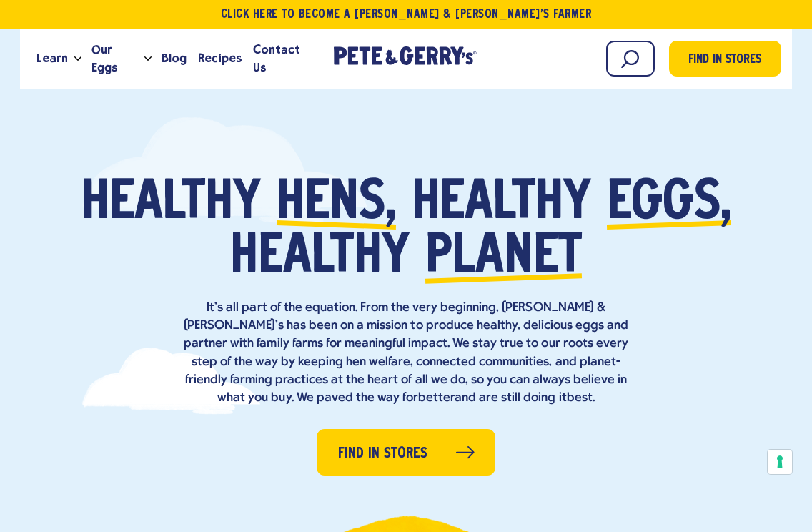  I want to click on input: Search, so click(630, 59).